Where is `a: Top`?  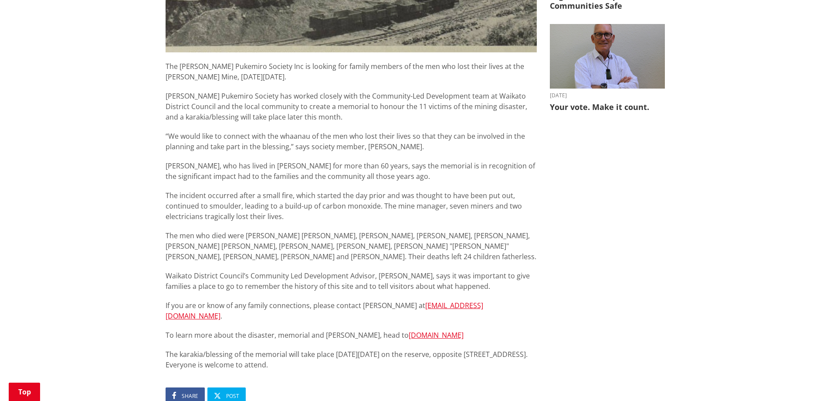 a: Top is located at coordinates (24, 391).